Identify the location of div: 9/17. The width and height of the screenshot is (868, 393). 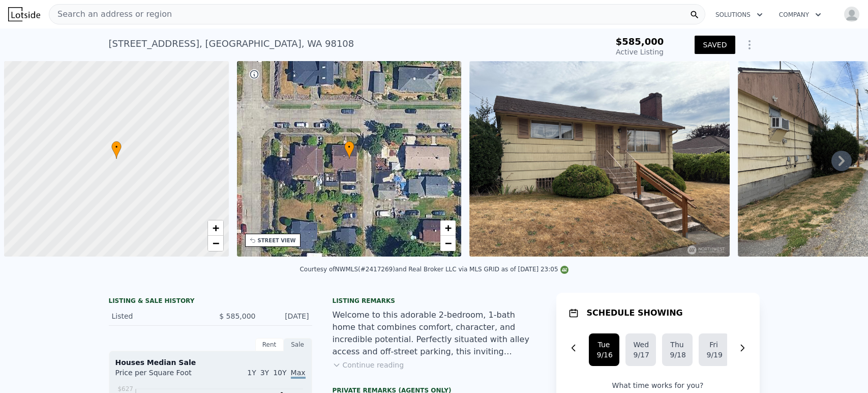
(641, 355).